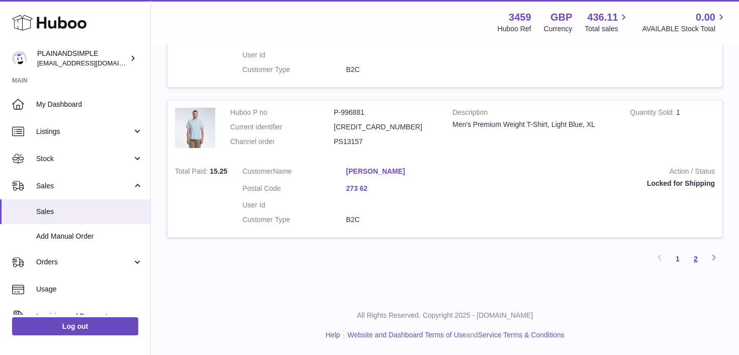 Image resolution: width=739 pixels, height=355 pixels. What do you see at coordinates (294, 172) in the screenshot?
I see `dt: Name` at bounding box center [294, 172].